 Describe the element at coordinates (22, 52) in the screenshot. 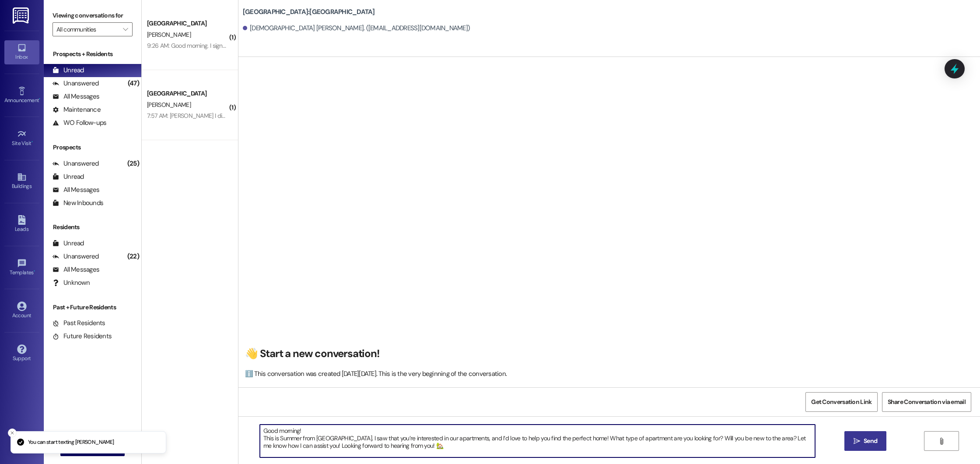

I see `a: Inbox` at that location.